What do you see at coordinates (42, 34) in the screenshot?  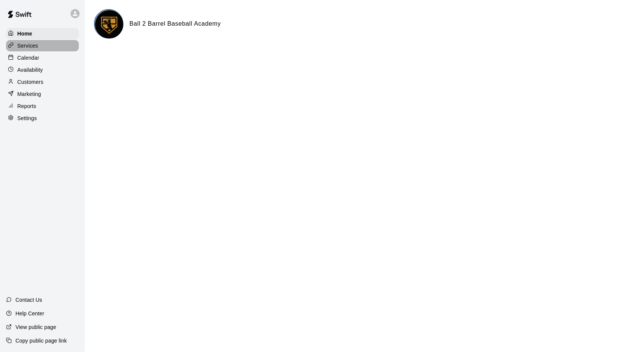 I see `a: Home` at bounding box center [42, 34].